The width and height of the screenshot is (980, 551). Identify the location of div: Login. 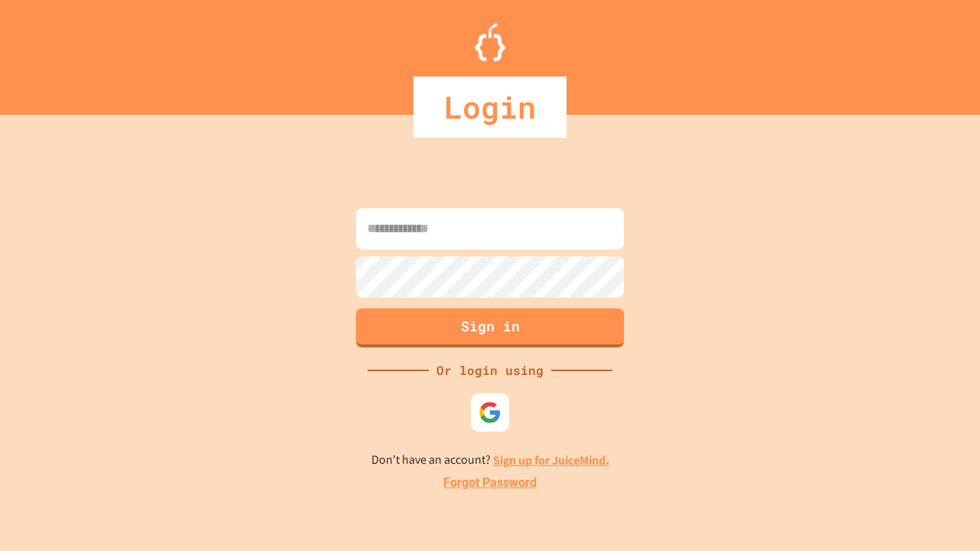
(490, 107).